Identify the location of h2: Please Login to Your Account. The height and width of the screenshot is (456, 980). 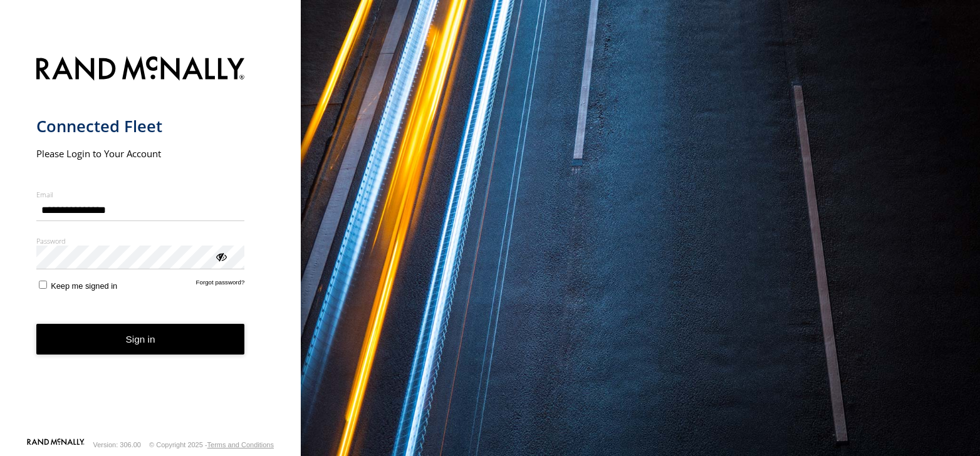
(140, 154).